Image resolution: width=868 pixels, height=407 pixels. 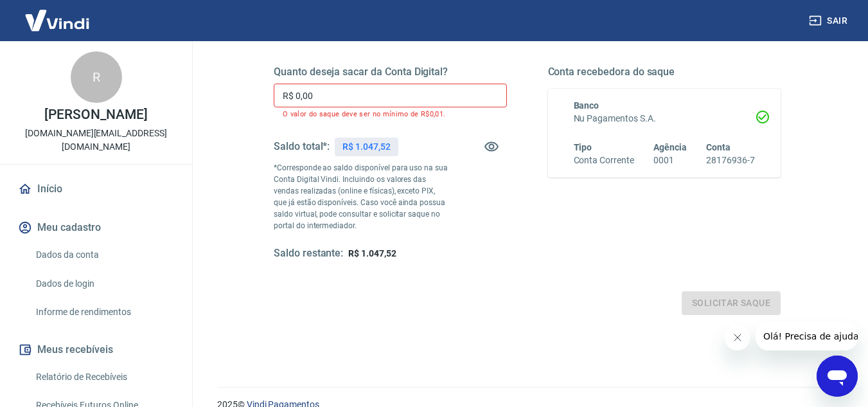 I want to click on h6: 28176936-7, so click(x=731, y=160).